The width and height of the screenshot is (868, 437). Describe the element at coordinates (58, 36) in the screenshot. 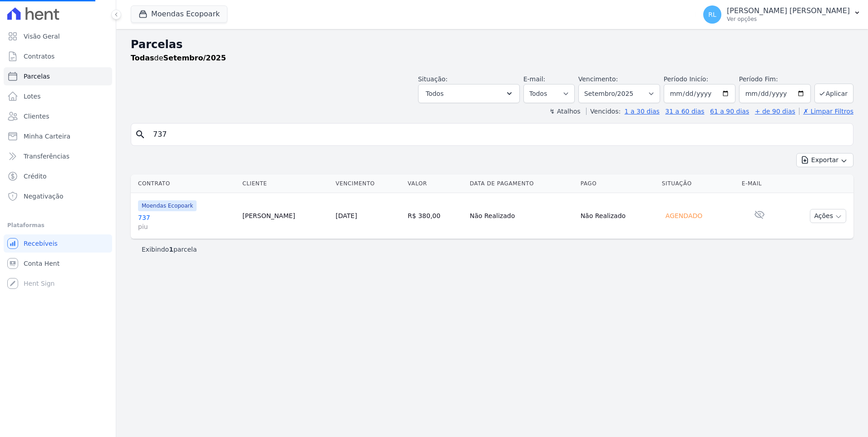

I see `a: Visão Geral` at that location.